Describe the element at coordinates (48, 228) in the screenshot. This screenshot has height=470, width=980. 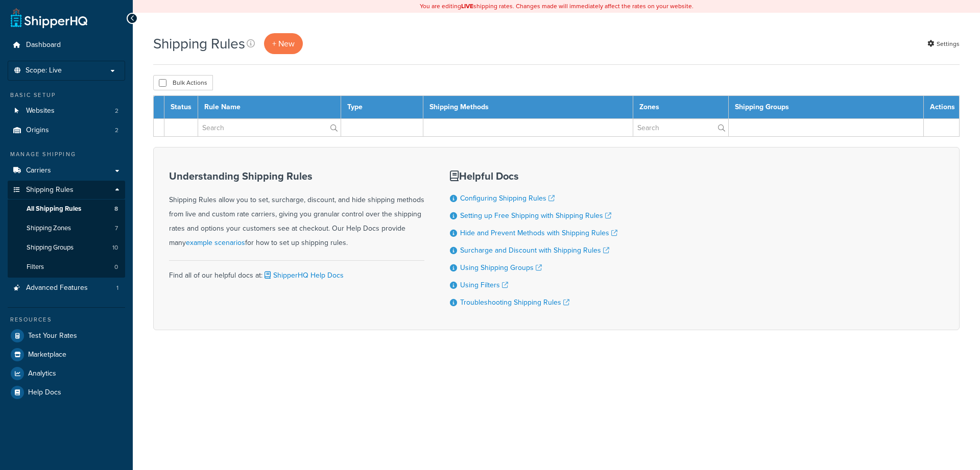
I see `span: Shipping Zones` at that location.